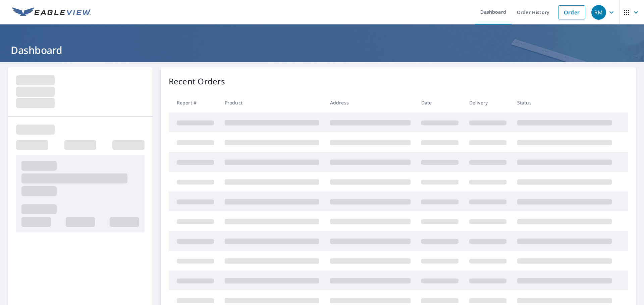 The height and width of the screenshot is (305, 644). I want to click on th: Address, so click(370, 103).